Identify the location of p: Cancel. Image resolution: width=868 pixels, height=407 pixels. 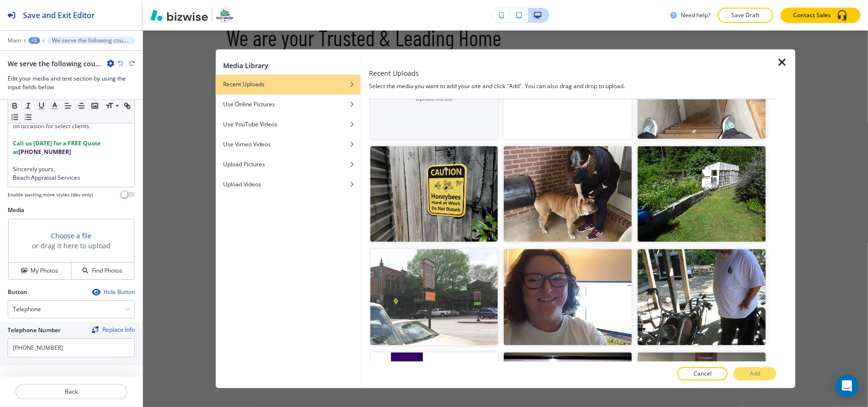
(702, 375).